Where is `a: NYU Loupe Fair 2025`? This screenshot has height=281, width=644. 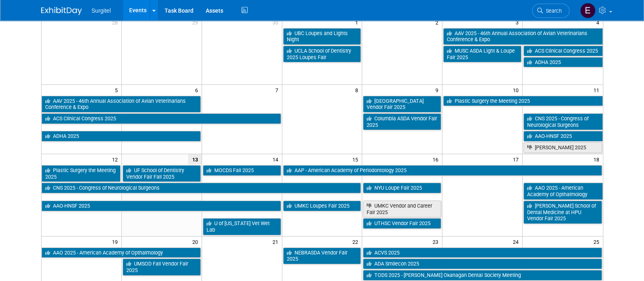 a: NYU Loupe Fair 2025 is located at coordinates (402, 188).